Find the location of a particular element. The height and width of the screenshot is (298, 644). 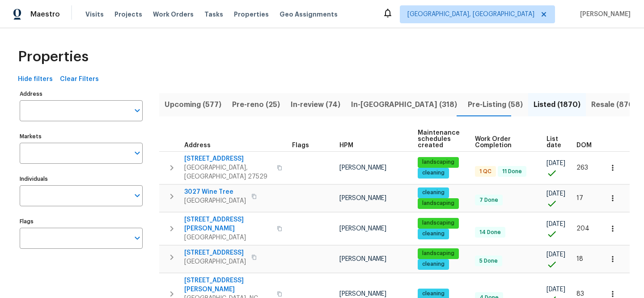

span: Work Order Completion is located at coordinates (503, 142).